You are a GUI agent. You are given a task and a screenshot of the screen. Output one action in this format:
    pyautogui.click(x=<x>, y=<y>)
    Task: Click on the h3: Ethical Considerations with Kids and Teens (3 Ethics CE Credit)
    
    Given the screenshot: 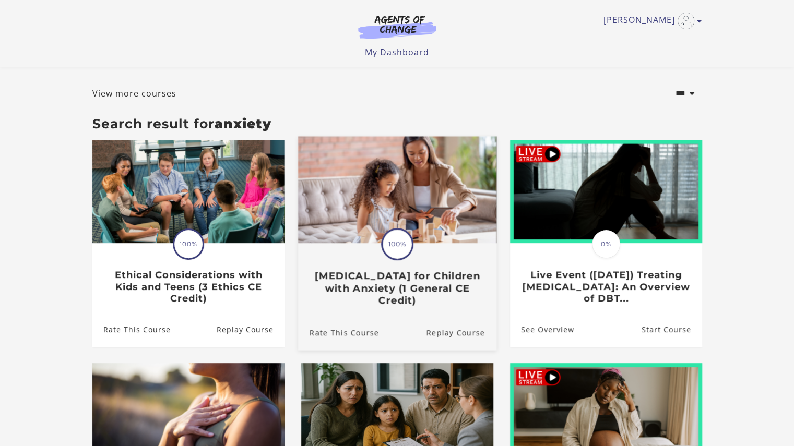 What is the action you would take?
    pyautogui.click(x=188, y=287)
    